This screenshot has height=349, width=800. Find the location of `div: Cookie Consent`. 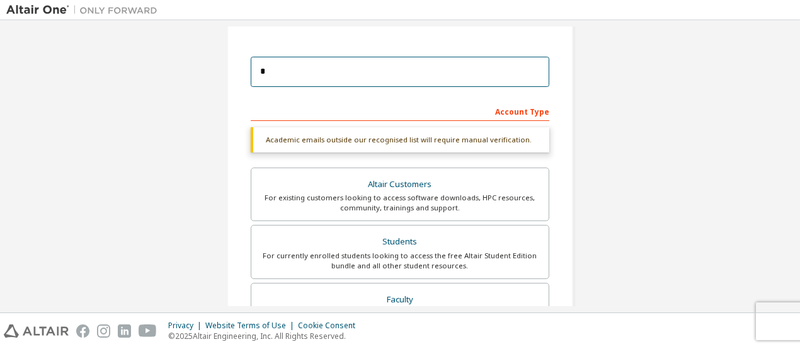

div: Cookie Consent is located at coordinates (330, 326).